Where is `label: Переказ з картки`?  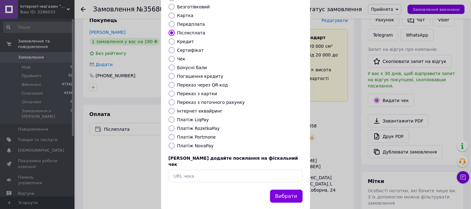
label: Переказ з картки is located at coordinates (197, 94).